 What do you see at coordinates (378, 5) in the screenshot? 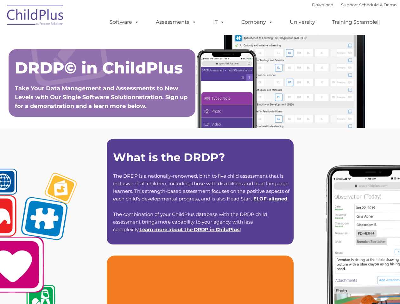
I see `a: Schedule A Demo` at bounding box center [378, 5].